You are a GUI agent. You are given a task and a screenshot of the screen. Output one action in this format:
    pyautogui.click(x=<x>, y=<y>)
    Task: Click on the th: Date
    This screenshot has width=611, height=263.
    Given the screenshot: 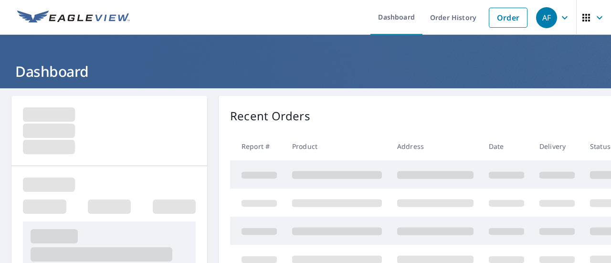 What is the action you would take?
    pyautogui.click(x=507, y=146)
    